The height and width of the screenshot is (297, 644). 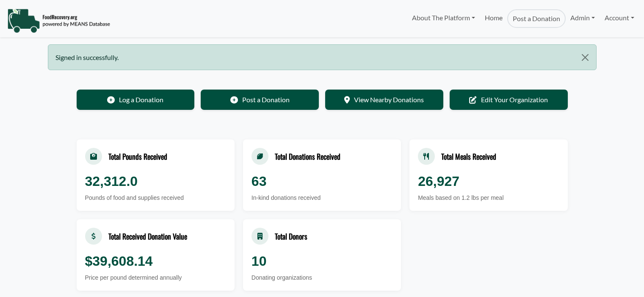 I want to click on a: View Nearby Donations, so click(x=384, y=100).